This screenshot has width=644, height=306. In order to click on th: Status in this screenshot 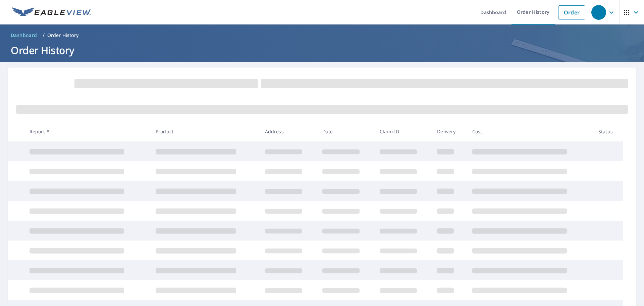, I will do `click(609, 131)`.